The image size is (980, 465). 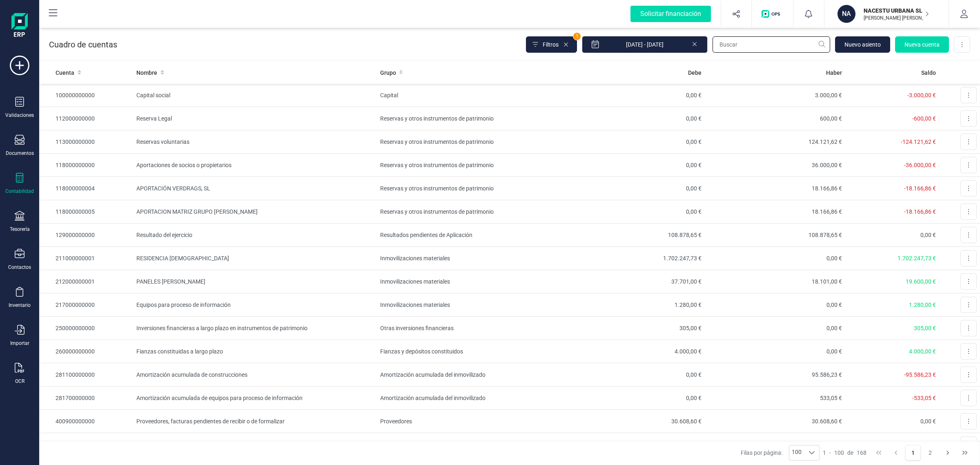 I want to click on span: -95.586,23 €, so click(x=920, y=375).